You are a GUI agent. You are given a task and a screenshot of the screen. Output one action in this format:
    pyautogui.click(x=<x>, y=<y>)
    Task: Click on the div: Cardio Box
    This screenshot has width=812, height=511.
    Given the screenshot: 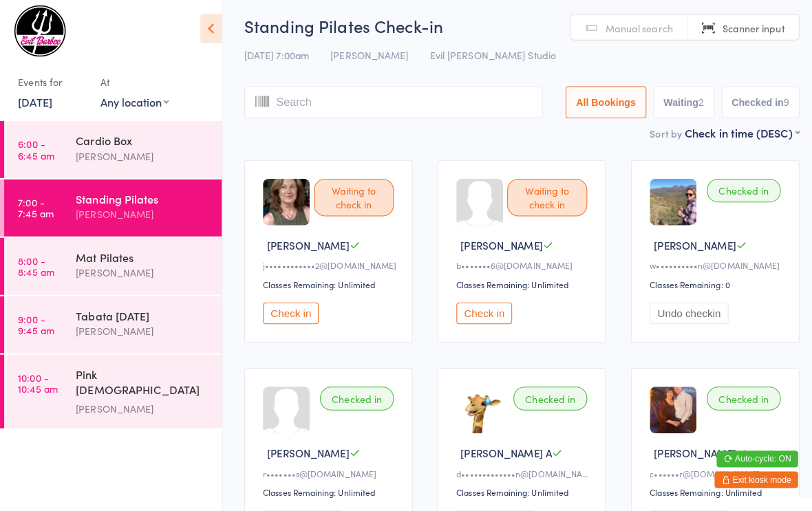 What is the action you would take?
    pyautogui.click(x=141, y=144)
    